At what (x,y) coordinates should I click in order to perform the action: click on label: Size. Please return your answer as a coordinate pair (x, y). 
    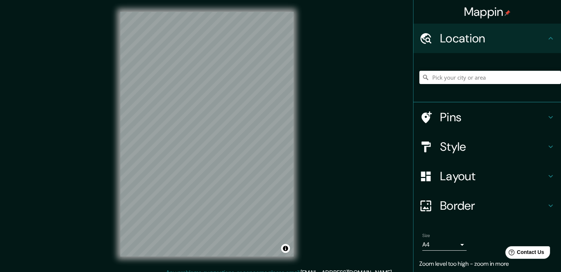
    Looking at the image, I should click on (426, 236).